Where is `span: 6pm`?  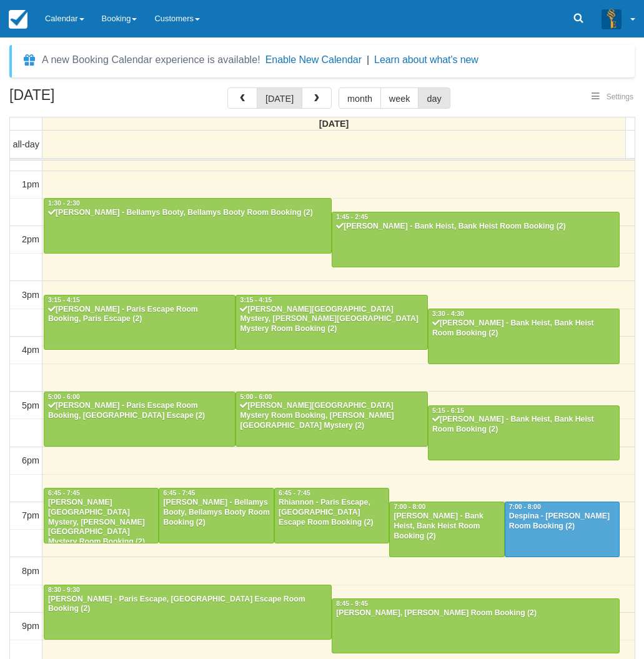 span: 6pm is located at coordinates (31, 460).